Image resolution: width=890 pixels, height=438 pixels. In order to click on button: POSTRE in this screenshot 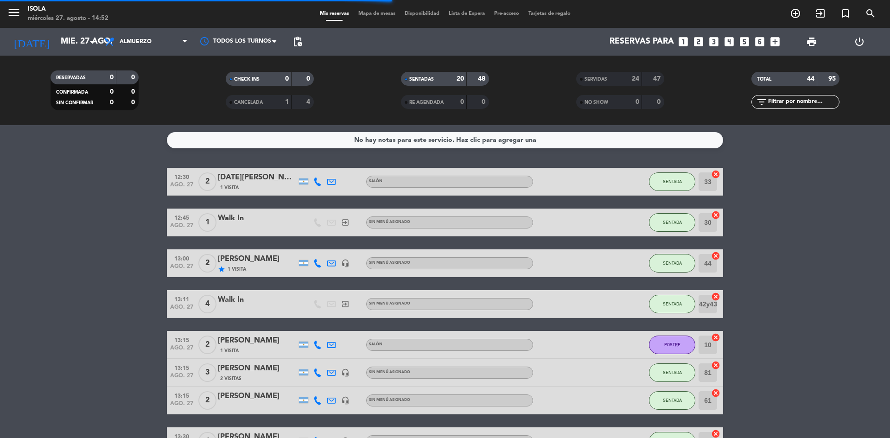, I will do `click(672, 345)`.